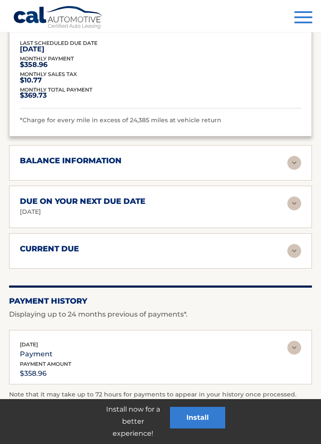 This screenshot has width=321, height=444. What do you see at coordinates (161, 301) in the screenshot?
I see `h2: Payment History` at bounding box center [161, 301].